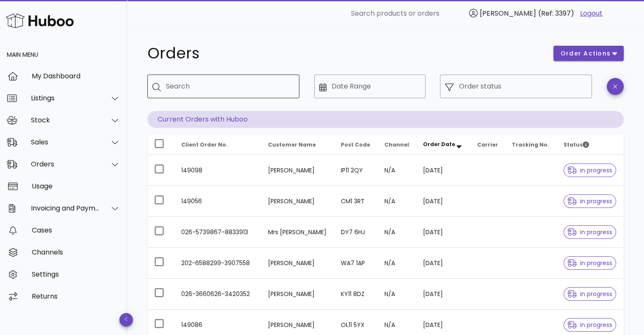 This screenshot has width=644, height=335. I want to click on div: Stock, so click(65, 120).